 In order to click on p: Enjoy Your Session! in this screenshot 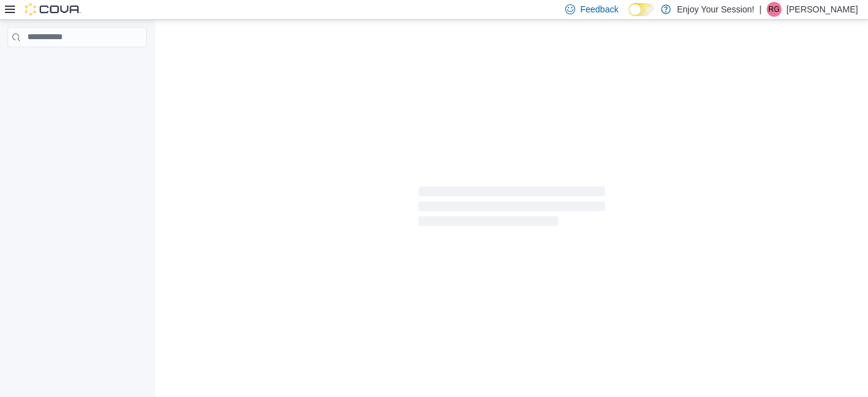, I will do `click(715, 10)`.